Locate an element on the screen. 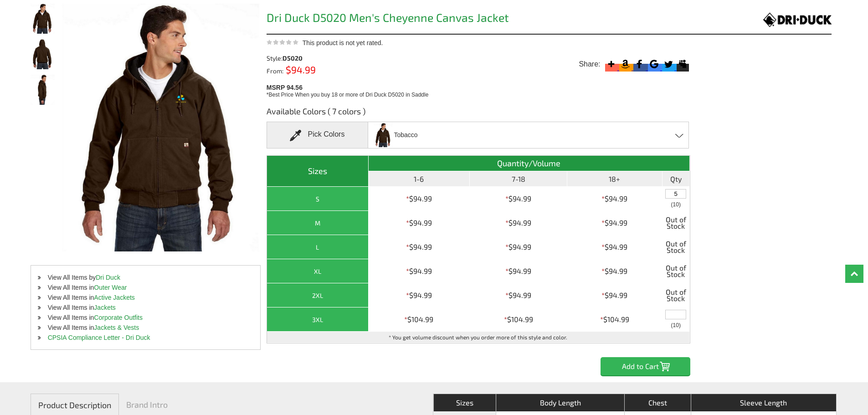 The image size is (868, 415). th: 7-18 is located at coordinates (518, 179).